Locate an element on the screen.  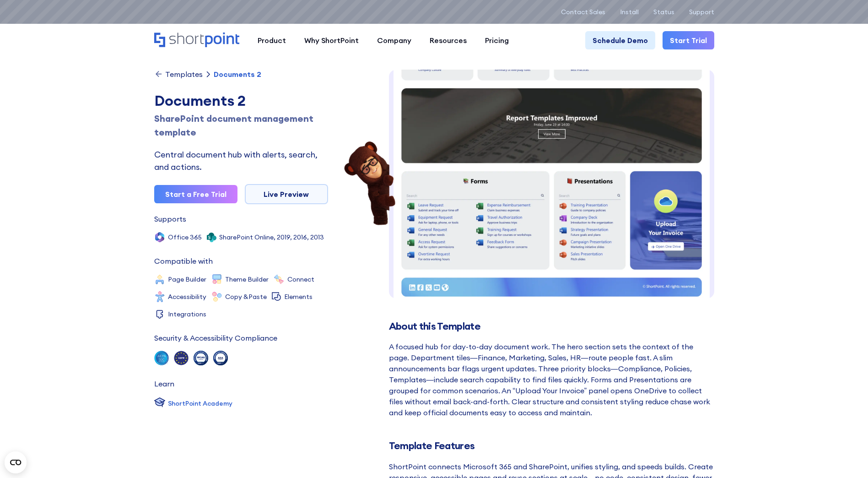
img: soc 2 is located at coordinates (162, 358).